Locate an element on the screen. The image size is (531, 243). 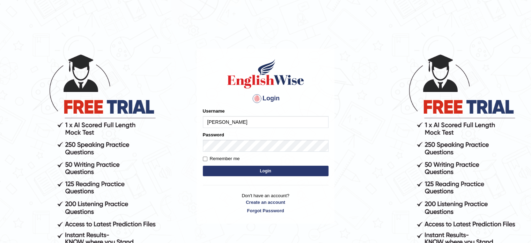
button: Login is located at coordinates (266, 171).